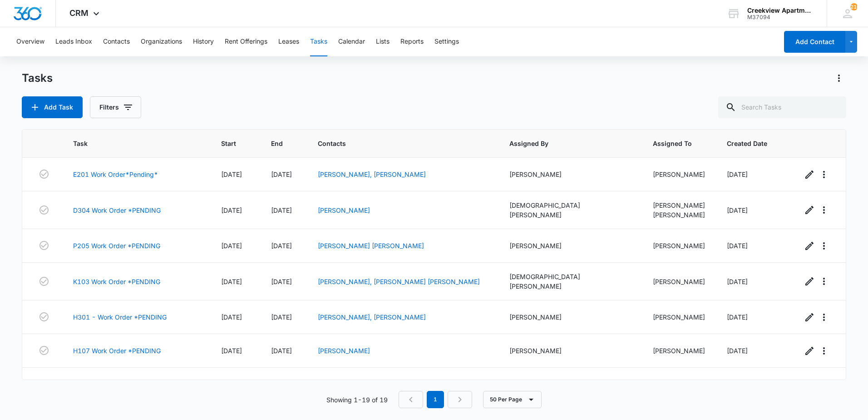 The height and width of the screenshot is (420, 868). Describe the element at coordinates (117, 282) in the screenshot. I see `a: K103 Work Order *PENDING` at that location.